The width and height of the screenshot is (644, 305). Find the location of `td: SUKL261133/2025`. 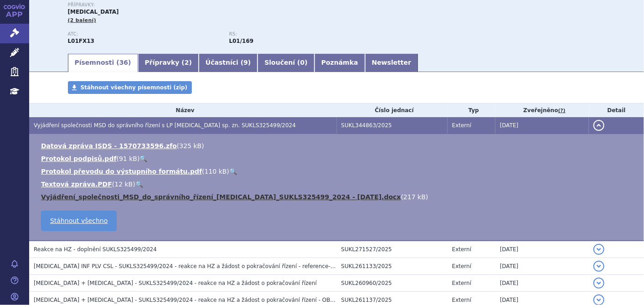

td: SUKL261133/2025 is located at coordinates (392, 266).